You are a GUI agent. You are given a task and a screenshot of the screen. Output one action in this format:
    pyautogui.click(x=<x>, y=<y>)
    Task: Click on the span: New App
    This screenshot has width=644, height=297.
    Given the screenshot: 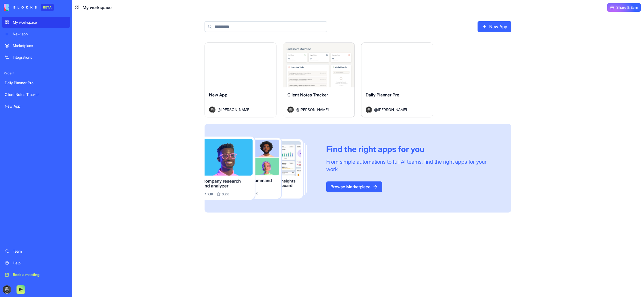 What is the action you would take?
    pyautogui.click(x=218, y=95)
    